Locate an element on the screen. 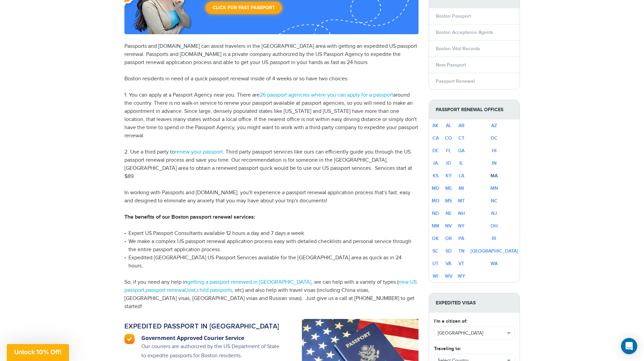  p: Boston residents in need of a quick passport renewal inside of 4 weeks or so have two choices. is located at coordinates (272, 79).